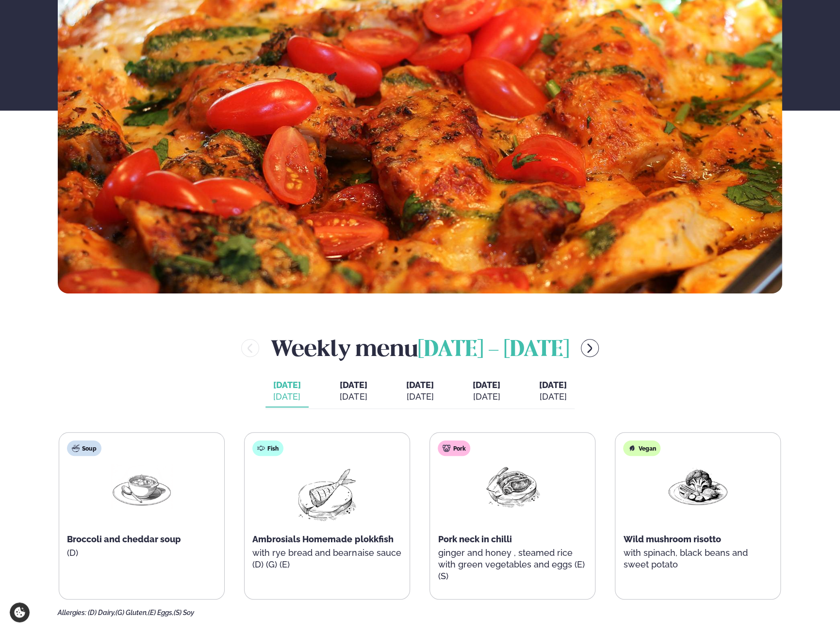  Describe the element at coordinates (19, 612) in the screenshot. I see `a: Cookie settings` at that location.